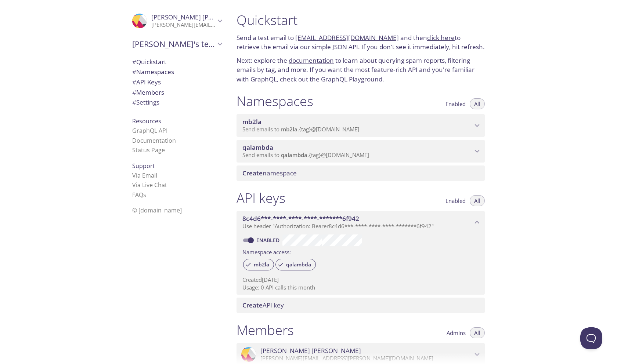  Describe the element at coordinates (311, 60) in the screenshot. I see `a: documentation` at that location.